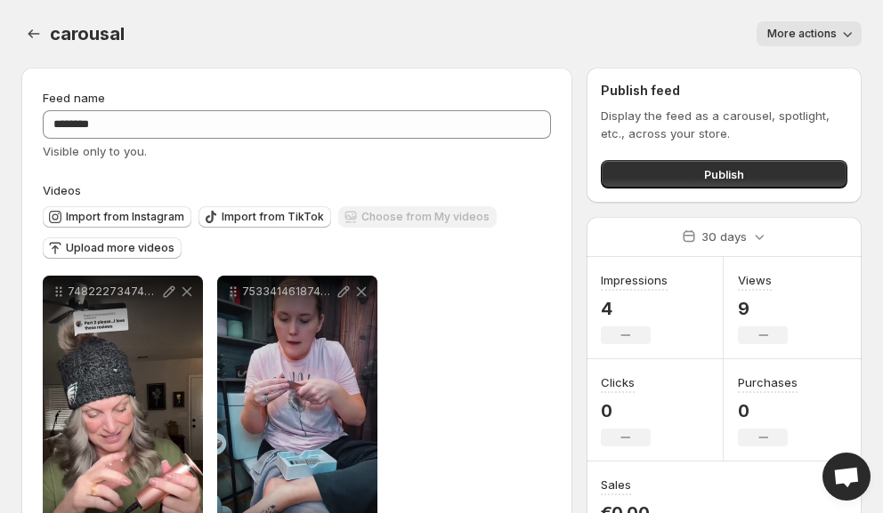  What do you see at coordinates (86, 34) in the screenshot?
I see `span: carousal` at bounding box center [86, 34].